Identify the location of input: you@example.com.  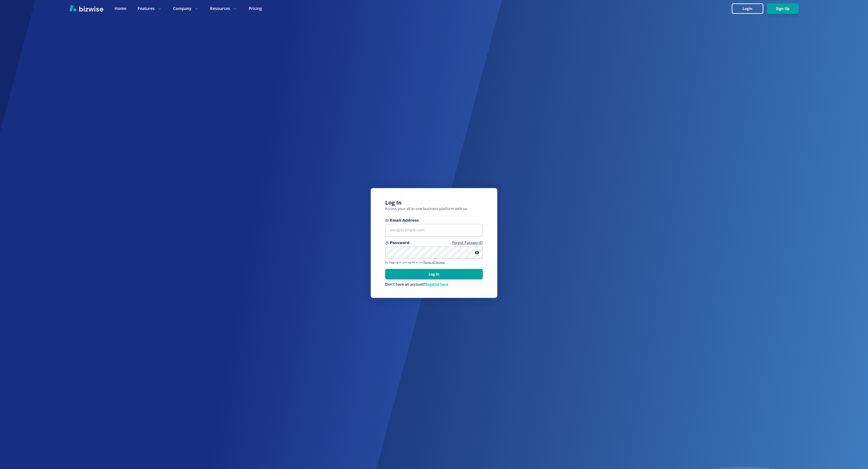
(434, 230).